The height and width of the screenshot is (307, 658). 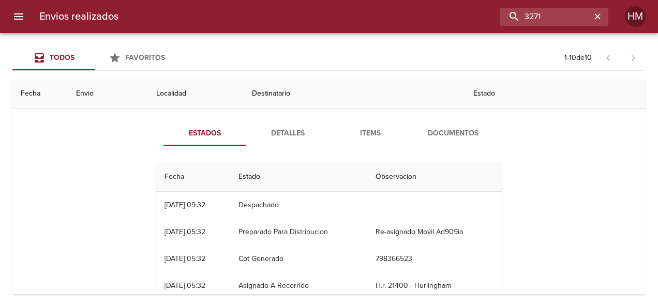 What do you see at coordinates (299, 286) in the screenshot?
I see `td: Asignado A Recorrido` at bounding box center [299, 286].